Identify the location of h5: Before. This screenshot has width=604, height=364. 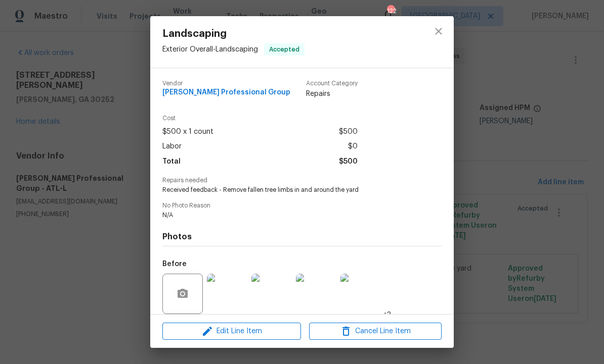
(175, 264).